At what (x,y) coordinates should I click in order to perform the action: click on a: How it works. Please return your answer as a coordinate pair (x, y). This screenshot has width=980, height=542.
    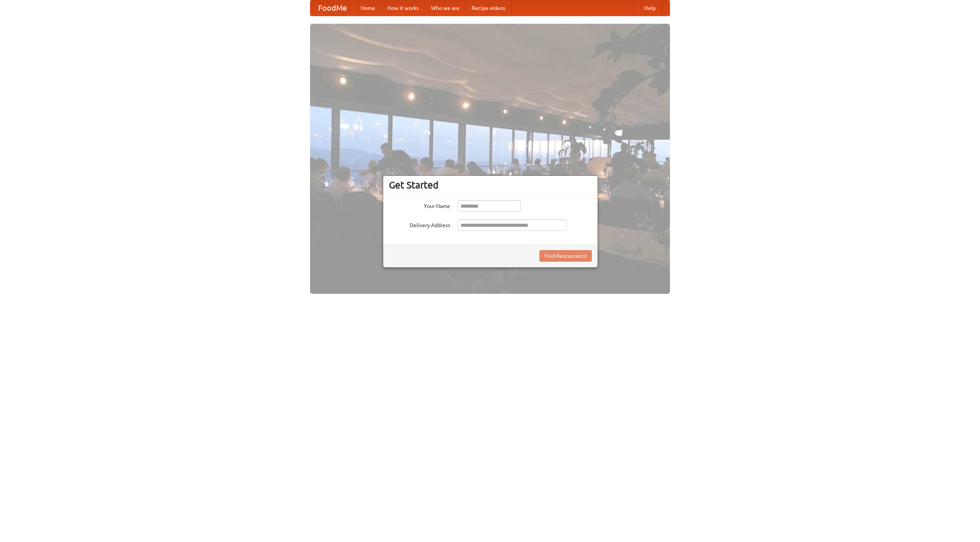
    Looking at the image, I should click on (403, 8).